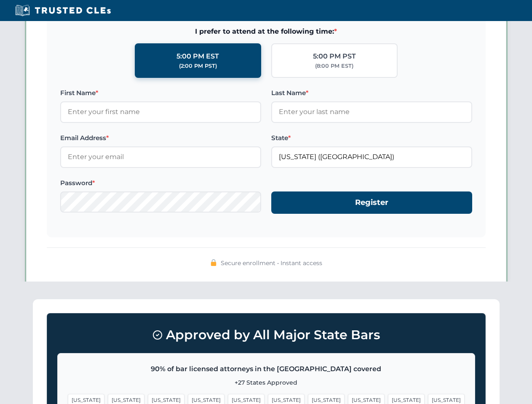 The width and height of the screenshot is (532, 404). I want to click on div: 5:00 PM EST, so click(197, 56).